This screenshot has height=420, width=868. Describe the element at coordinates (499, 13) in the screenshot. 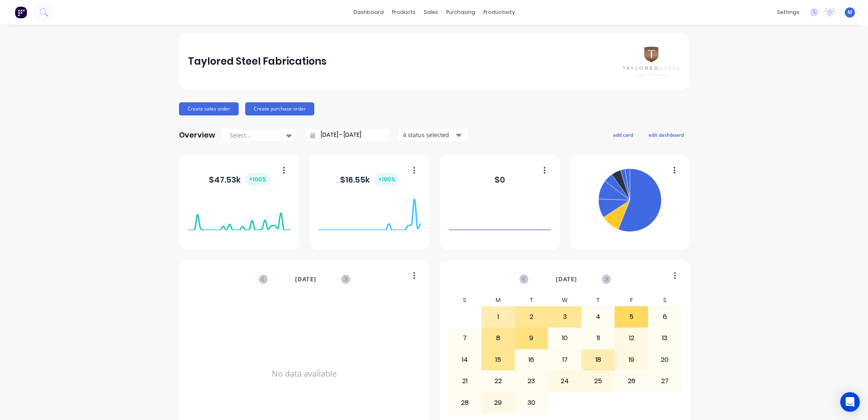

I see `div: productivity` at that location.